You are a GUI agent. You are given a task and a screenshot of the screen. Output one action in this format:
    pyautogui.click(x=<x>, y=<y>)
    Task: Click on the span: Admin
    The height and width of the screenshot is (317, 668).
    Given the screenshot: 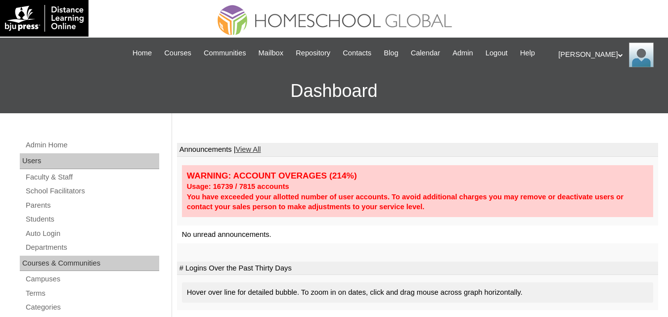 What is the action you would take?
    pyautogui.click(x=463, y=53)
    